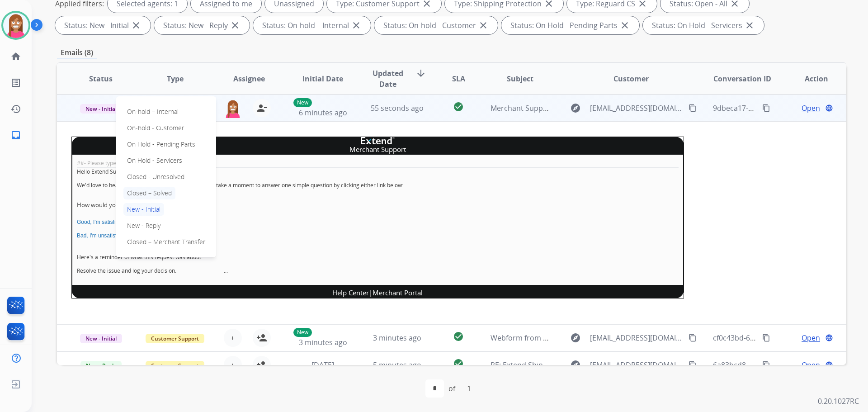 This screenshot has width=868, height=412. Describe the element at coordinates (704, 26) in the screenshot. I see `div: Status: On Hold - Servicers` at that location.